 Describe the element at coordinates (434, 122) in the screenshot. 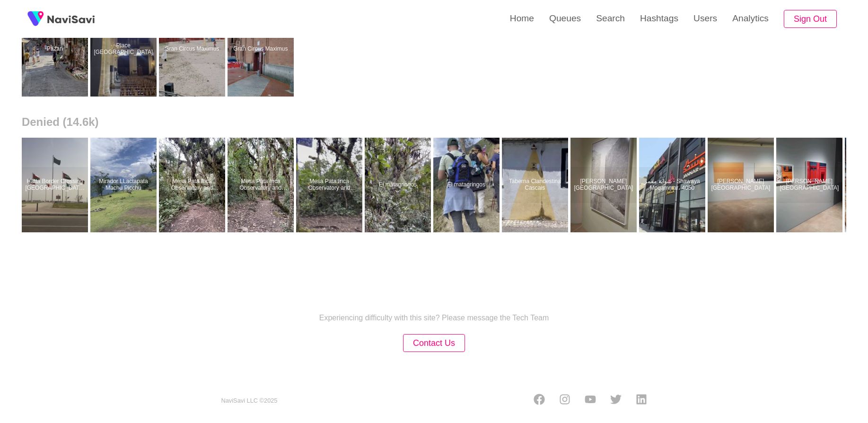

I see `h2: Denied (14.6k)` at that location.